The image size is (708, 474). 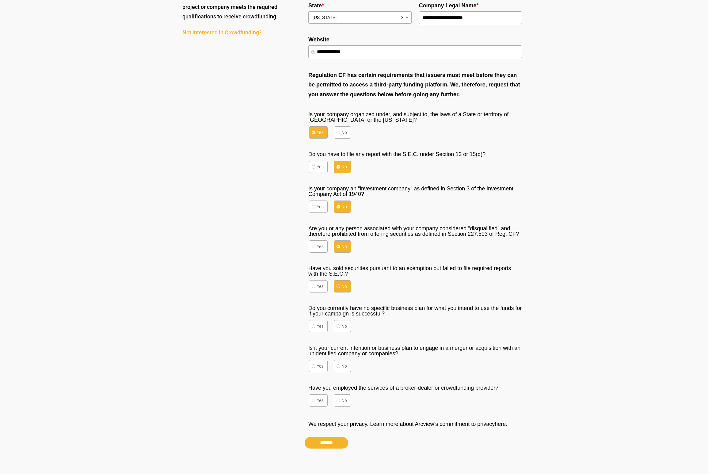 What do you see at coordinates (500, 424) in the screenshot?
I see `a: here` at bounding box center [500, 424].